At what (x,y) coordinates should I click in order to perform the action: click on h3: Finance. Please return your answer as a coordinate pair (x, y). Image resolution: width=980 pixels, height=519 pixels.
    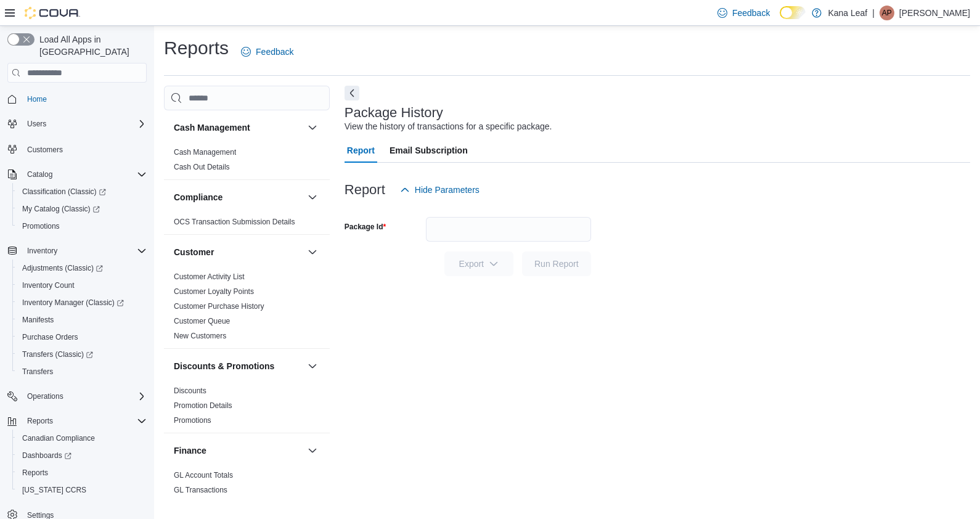
    Looking at the image, I should click on (190, 450).